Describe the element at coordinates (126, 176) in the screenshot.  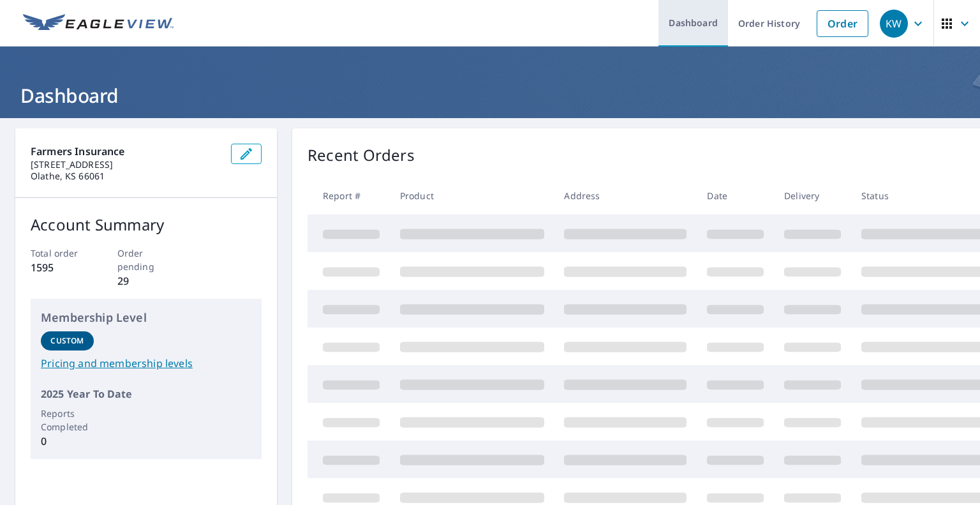
I see `p: Olathe, KS 66061` at that location.